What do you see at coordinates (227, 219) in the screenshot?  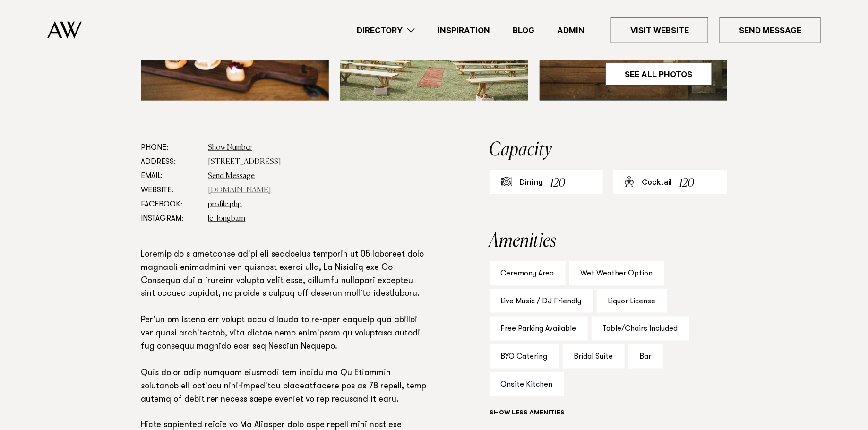 I see `a: le_longbarn` at bounding box center [227, 219].